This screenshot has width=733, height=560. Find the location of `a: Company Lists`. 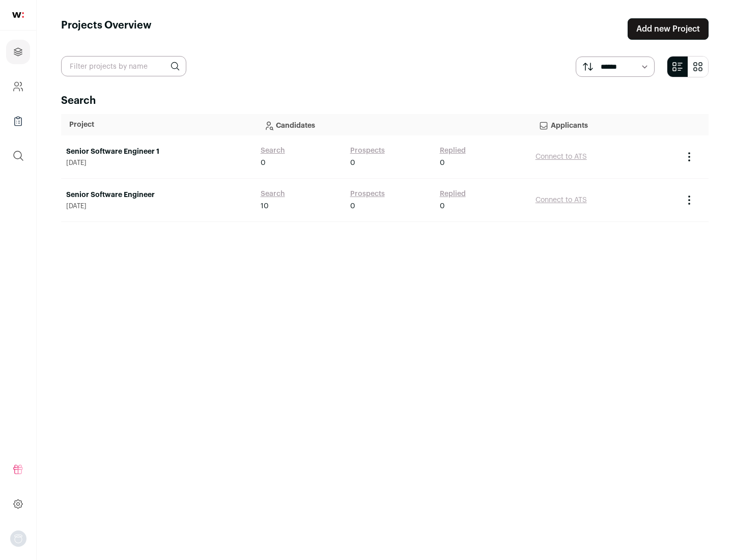

a: Company Lists is located at coordinates (18, 121).